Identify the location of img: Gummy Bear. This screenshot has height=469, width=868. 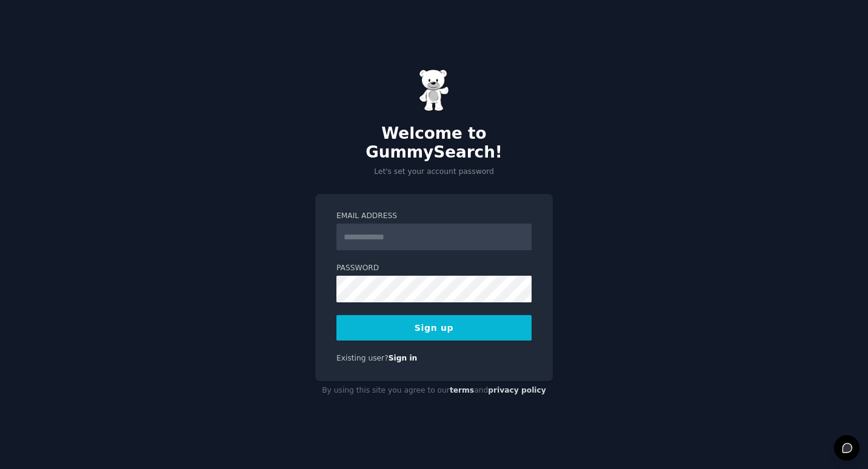
(434, 90).